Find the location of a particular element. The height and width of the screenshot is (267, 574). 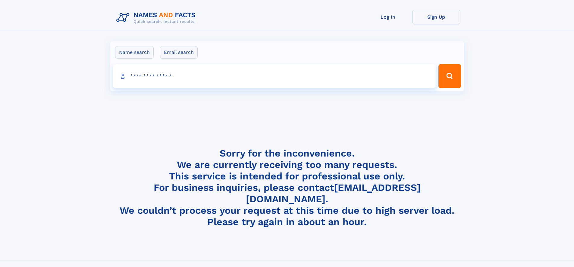

a: Log In is located at coordinates (388, 17).